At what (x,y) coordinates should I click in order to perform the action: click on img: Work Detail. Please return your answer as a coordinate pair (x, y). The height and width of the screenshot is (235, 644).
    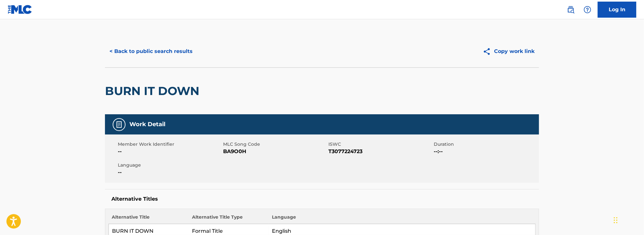
    Looking at the image, I should click on (119, 125).